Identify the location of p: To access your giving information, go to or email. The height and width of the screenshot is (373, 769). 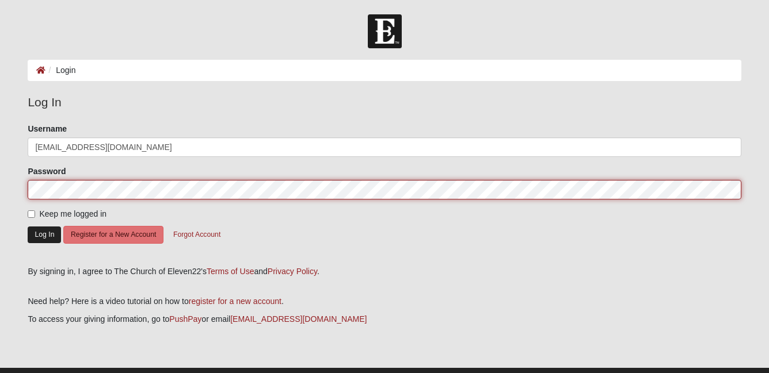
(384, 319).